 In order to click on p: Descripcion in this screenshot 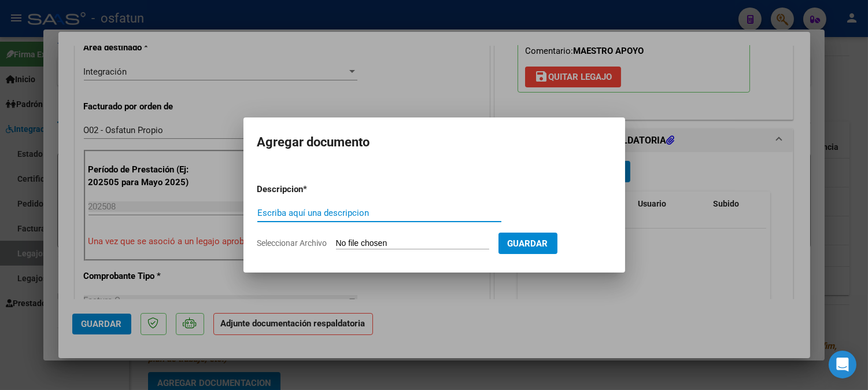, I will do `click(311, 189)`.